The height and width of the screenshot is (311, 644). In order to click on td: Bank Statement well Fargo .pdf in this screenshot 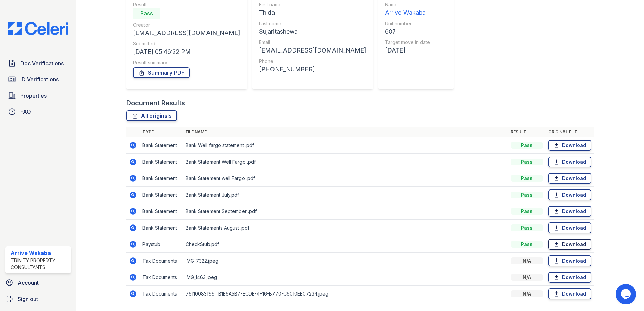, I will do `click(345, 178)`.